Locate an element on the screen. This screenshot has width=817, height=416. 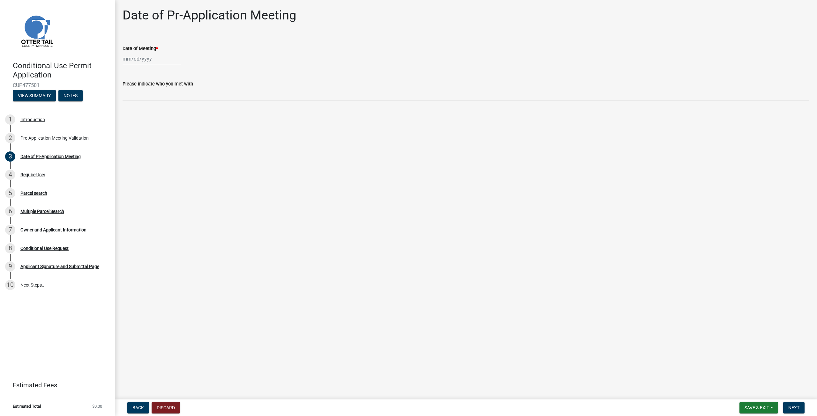
button: Next is located at coordinates (793, 408).